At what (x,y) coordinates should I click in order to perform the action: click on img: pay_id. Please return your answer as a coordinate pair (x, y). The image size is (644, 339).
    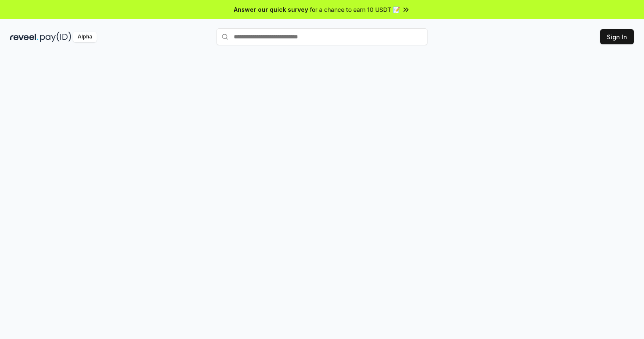
    Looking at the image, I should click on (56, 37).